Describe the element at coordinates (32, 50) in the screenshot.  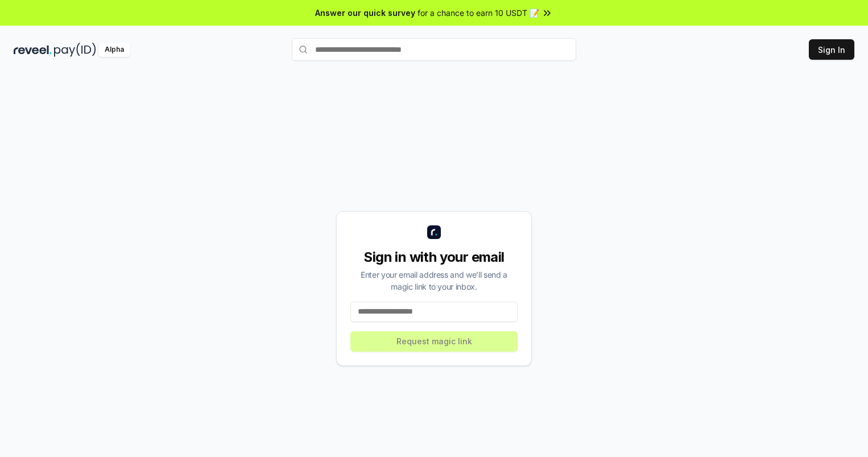
I see `img: reveel_dark` at that location.